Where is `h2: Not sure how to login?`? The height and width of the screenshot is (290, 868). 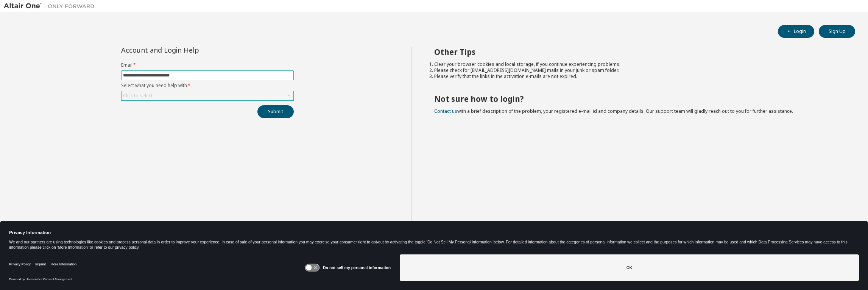 h2: Not sure how to login? is located at coordinates (638, 99).